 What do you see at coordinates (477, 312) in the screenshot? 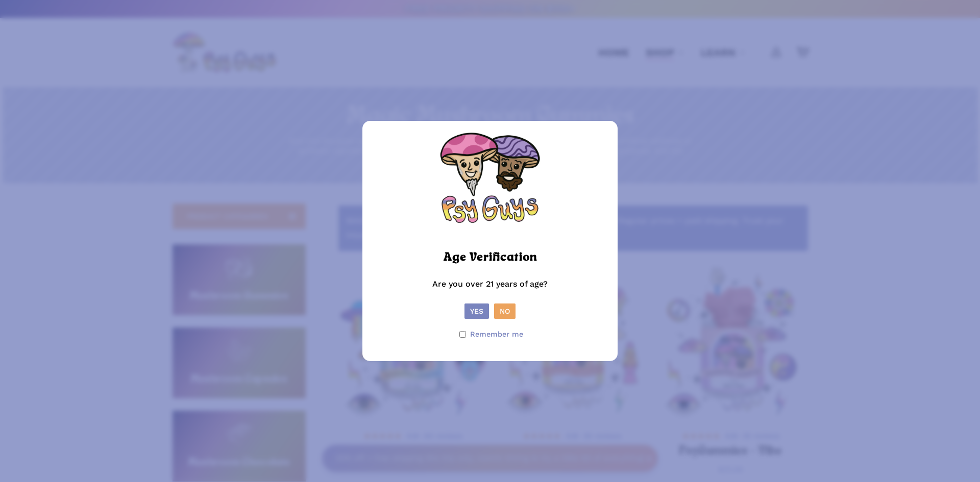
I see `button: Yes` at bounding box center [477, 312].